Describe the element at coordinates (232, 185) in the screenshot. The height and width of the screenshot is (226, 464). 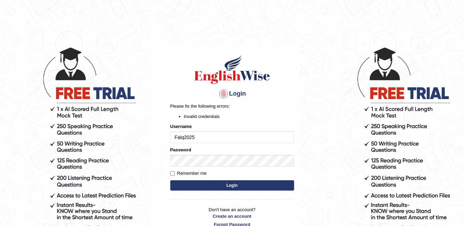
I see `button: Login` at that location.